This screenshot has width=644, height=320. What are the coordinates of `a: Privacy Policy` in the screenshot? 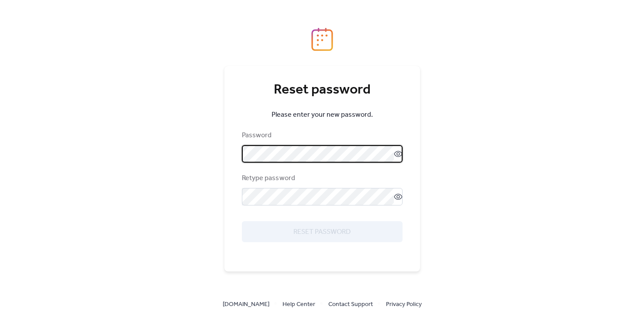 It's located at (404, 304).